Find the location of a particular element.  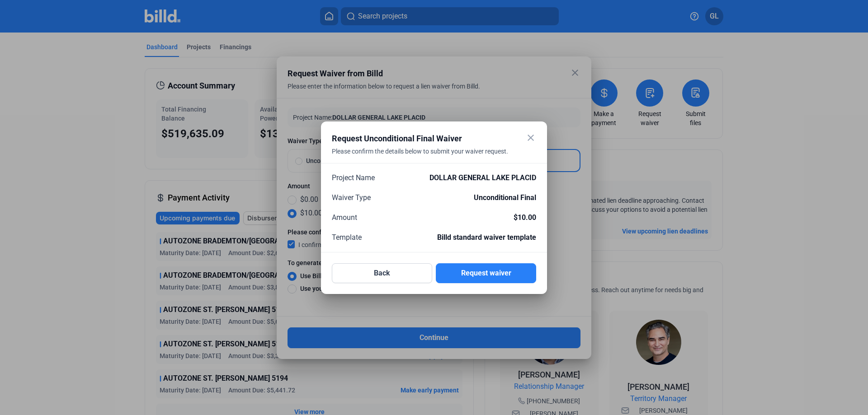

span: Project Name is located at coordinates (353, 178).